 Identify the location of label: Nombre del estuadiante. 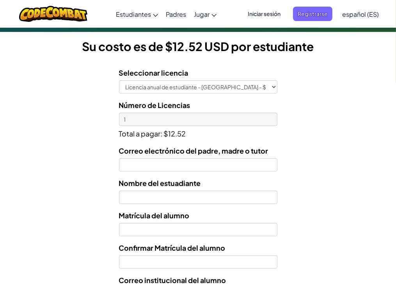
(160, 183).